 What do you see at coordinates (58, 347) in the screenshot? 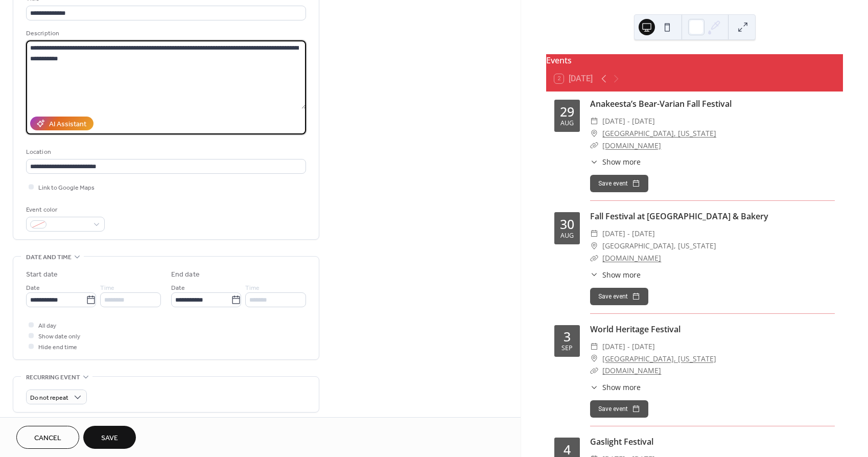
I see `span: Hide end time` at bounding box center [58, 347].